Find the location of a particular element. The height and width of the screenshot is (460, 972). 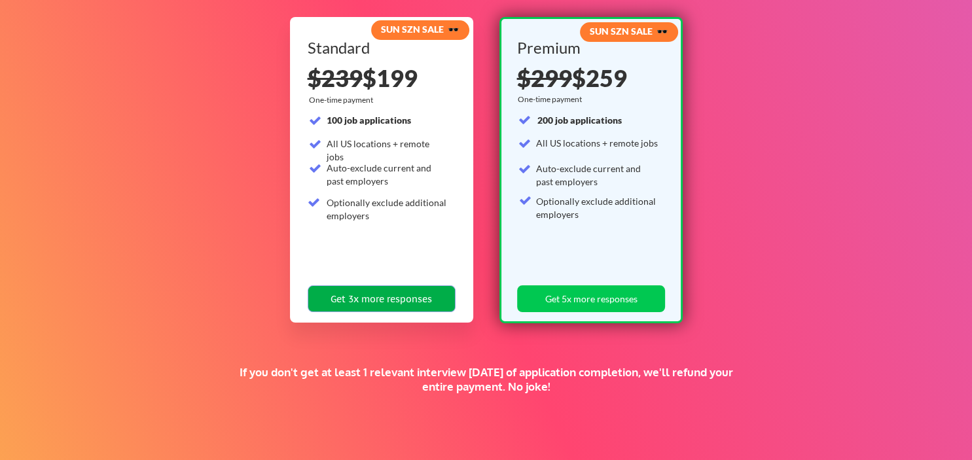

strong: 100 job applications is located at coordinates (368, 120).